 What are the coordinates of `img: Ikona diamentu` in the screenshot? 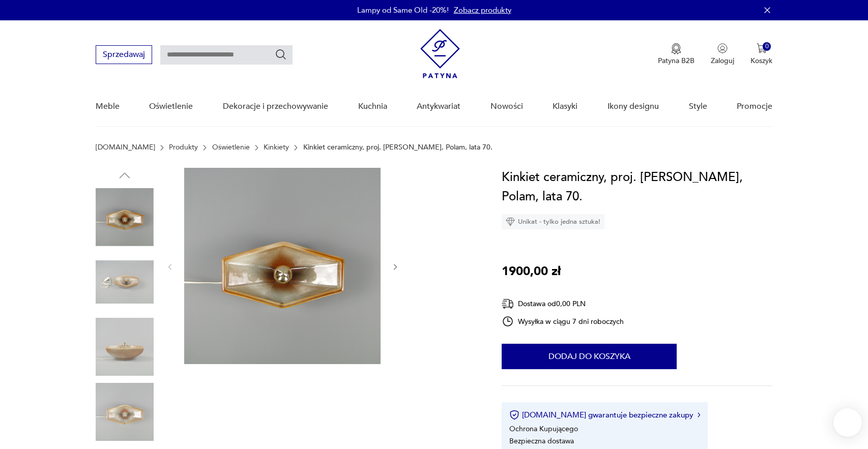 It's located at (511, 222).